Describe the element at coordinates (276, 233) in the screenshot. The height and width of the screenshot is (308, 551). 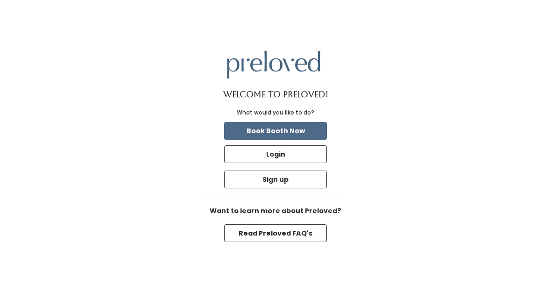
I see `button: Read Preloved FAQ's` at that location.